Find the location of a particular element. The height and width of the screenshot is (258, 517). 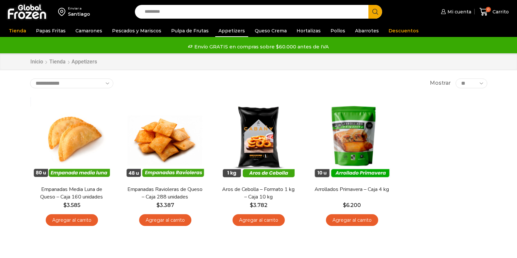

a: Aros de Cebolla – Formato 1 kg – Caja 10 kg is located at coordinates (258, 193).